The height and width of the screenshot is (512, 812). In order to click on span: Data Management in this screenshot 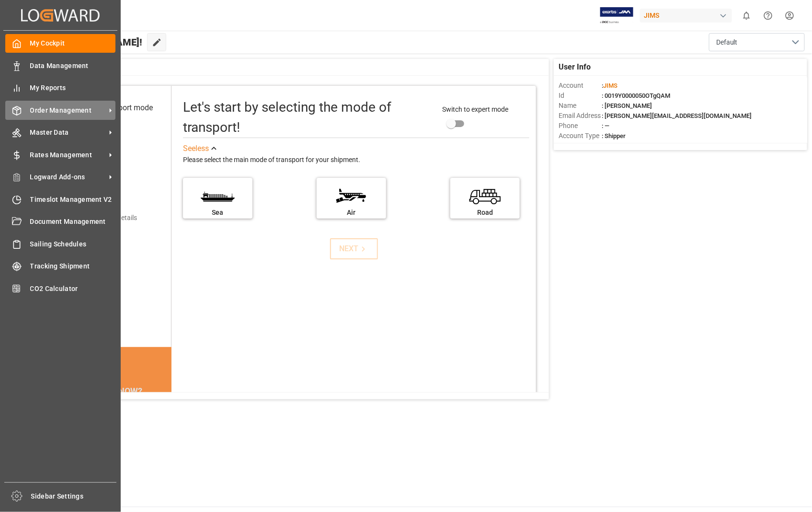, I will do `click(73, 65)`.